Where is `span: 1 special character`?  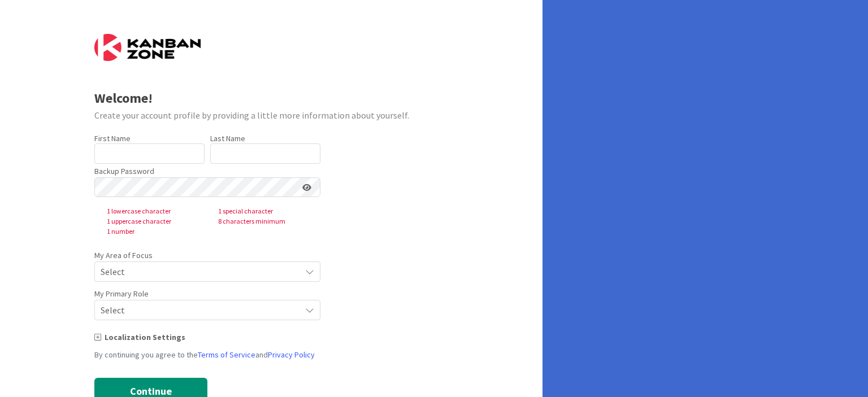 span: 1 special character is located at coordinates (264, 211).